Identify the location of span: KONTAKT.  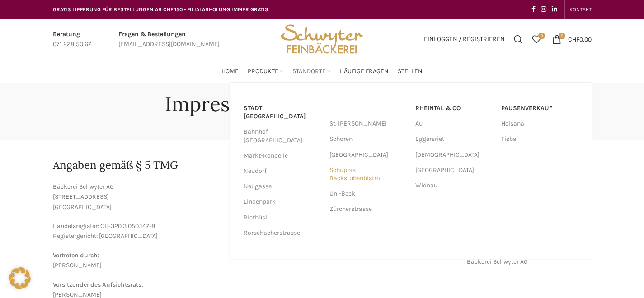
(580, 9).